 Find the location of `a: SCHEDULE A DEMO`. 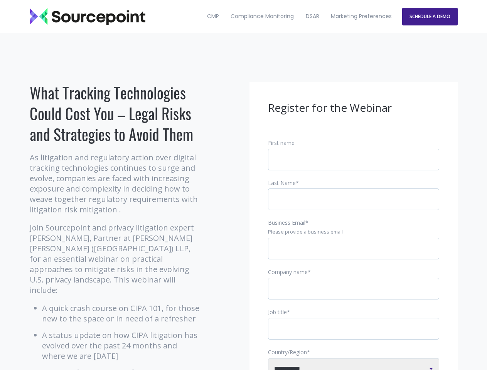

a: SCHEDULE A DEMO is located at coordinates (430, 17).